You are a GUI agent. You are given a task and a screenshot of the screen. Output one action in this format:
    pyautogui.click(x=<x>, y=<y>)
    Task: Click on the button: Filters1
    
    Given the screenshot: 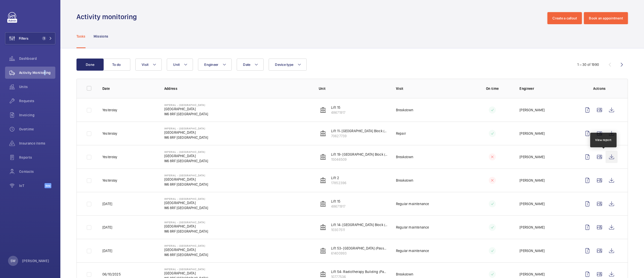 What is the action you would take?
    pyautogui.click(x=30, y=38)
    